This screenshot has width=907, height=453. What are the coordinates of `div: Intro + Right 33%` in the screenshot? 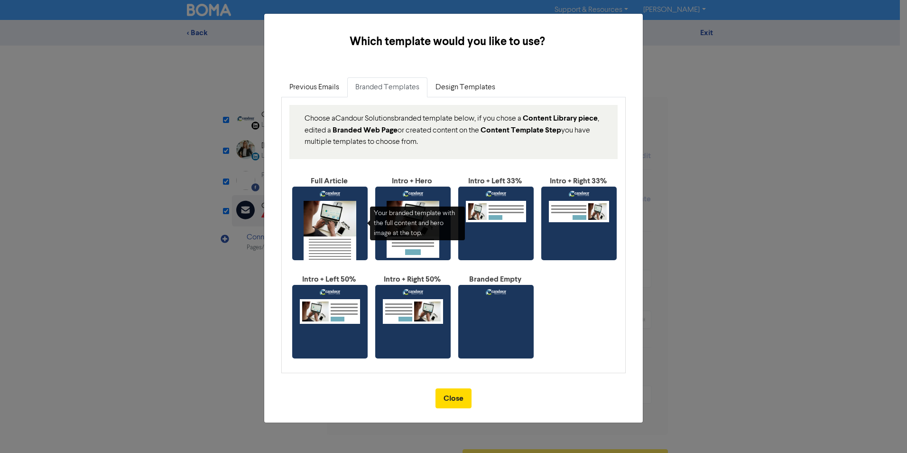 It's located at (578, 181).